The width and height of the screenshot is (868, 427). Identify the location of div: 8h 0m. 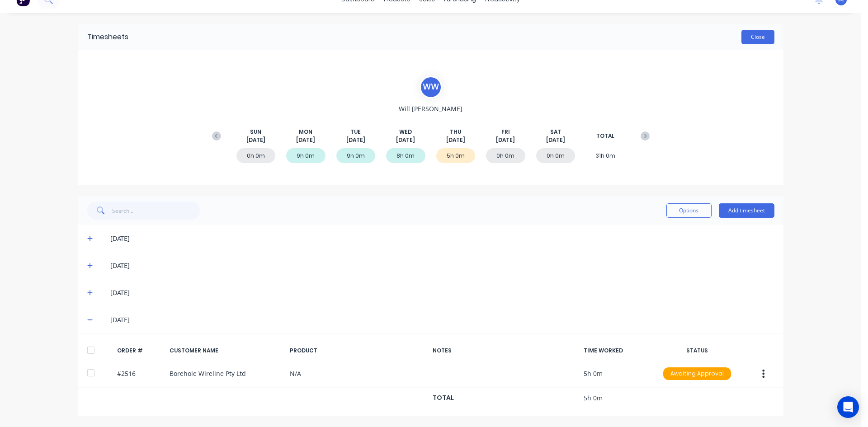
(405, 155).